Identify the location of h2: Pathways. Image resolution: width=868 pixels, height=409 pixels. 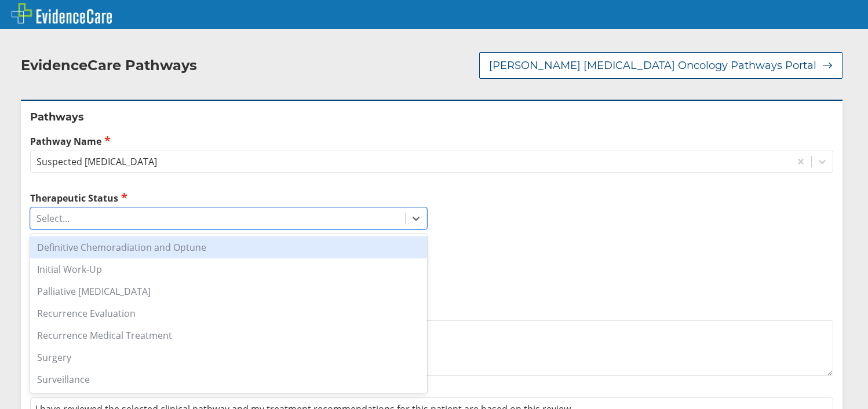
(432, 117).